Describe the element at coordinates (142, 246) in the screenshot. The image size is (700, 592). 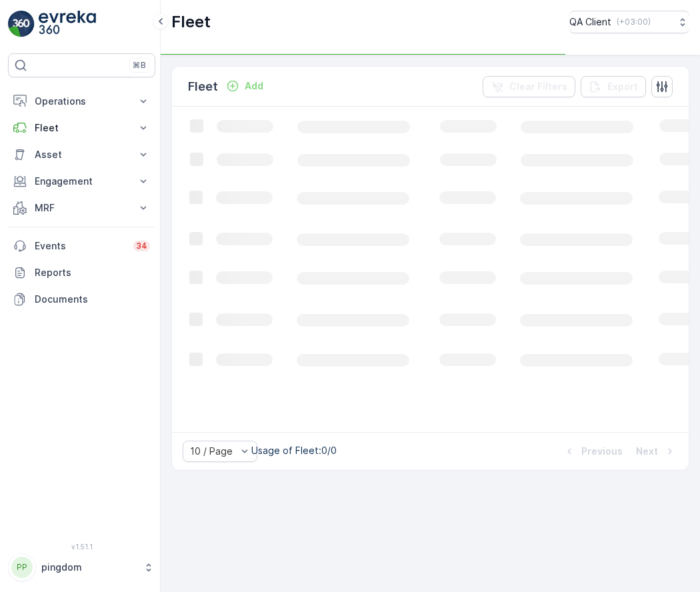
I see `p: 34` at that location.